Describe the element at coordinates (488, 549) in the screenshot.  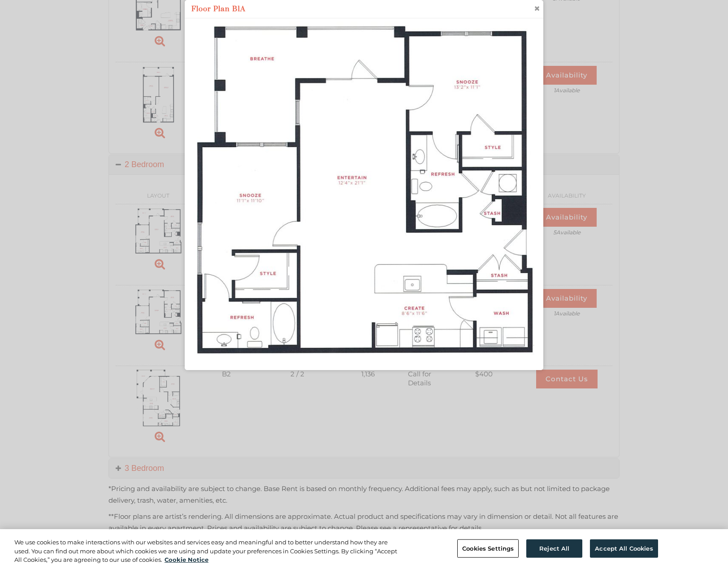
I see `button: Cookies Settings` at that location.